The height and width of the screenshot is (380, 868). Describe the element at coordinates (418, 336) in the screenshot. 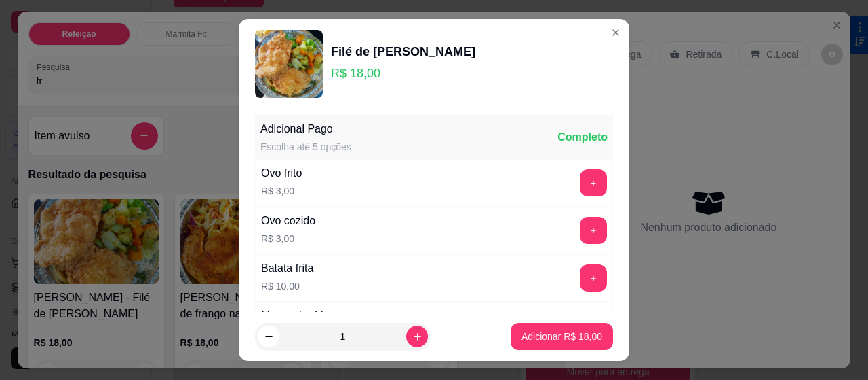

I see `button: increase-product-quantity` at that location.